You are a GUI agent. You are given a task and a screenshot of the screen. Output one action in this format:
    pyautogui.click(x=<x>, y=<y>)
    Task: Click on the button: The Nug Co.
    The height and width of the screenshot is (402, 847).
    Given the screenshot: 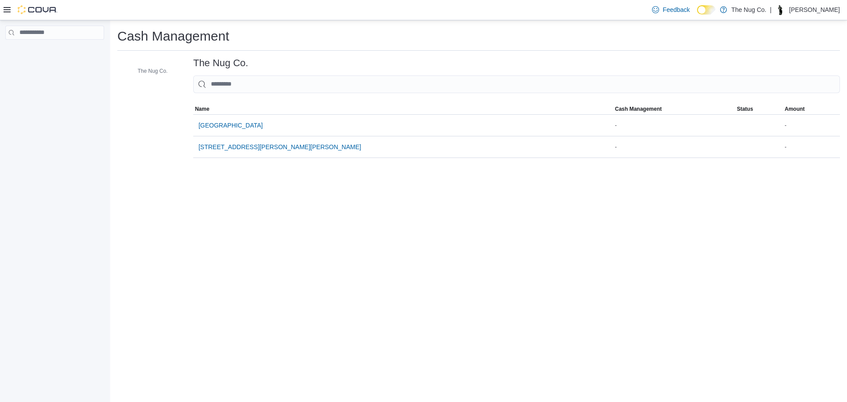 What is the action you would take?
    pyautogui.click(x=148, y=71)
    